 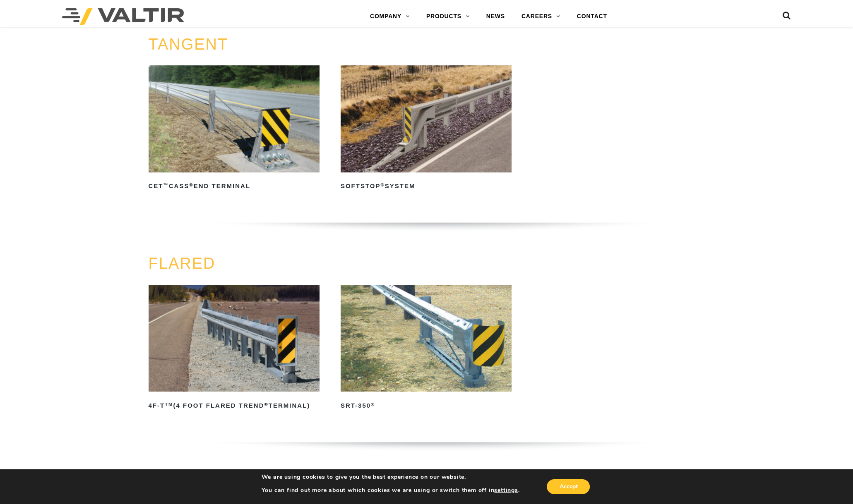 What do you see at coordinates (123, 16) in the screenshot?
I see `img: Valtir` at bounding box center [123, 16].